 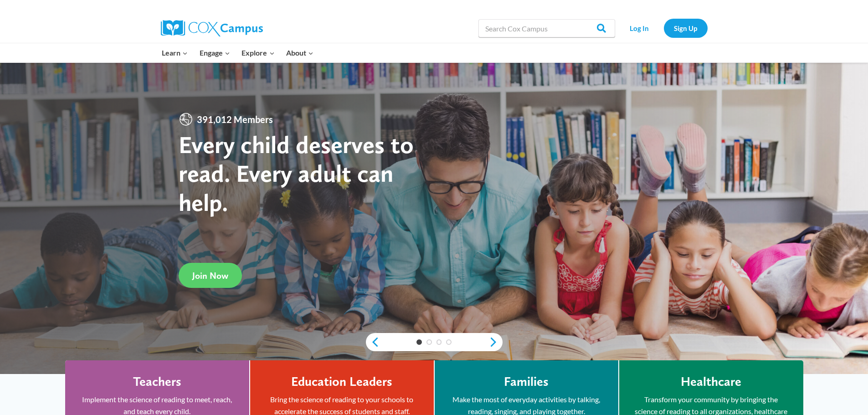 What do you see at coordinates (439, 342) in the screenshot?
I see `a: 3` at bounding box center [439, 342].